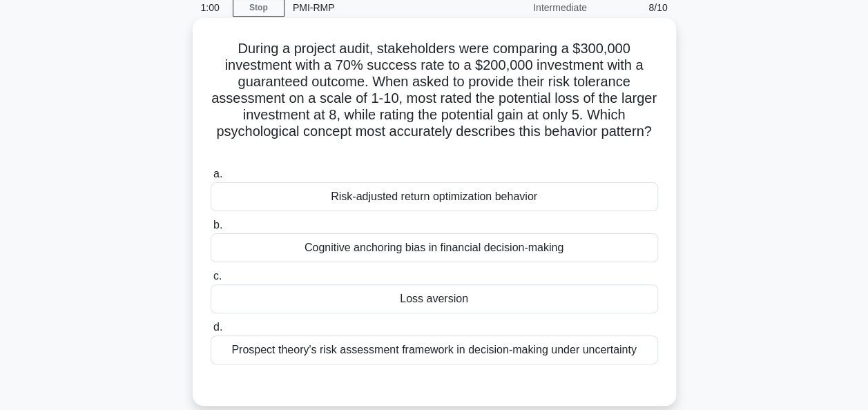 This screenshot has height=410, width=868. I want to click on span: d., so click(217, 327).